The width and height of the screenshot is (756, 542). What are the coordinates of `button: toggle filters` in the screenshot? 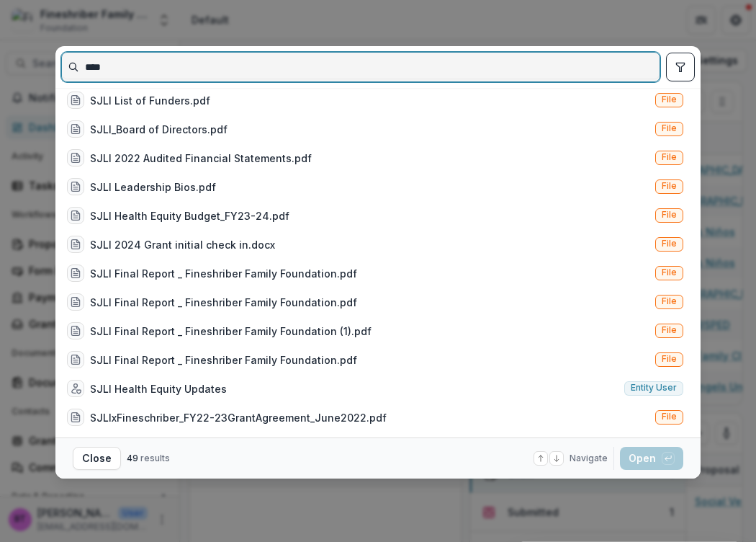 It's located at (680, 67).